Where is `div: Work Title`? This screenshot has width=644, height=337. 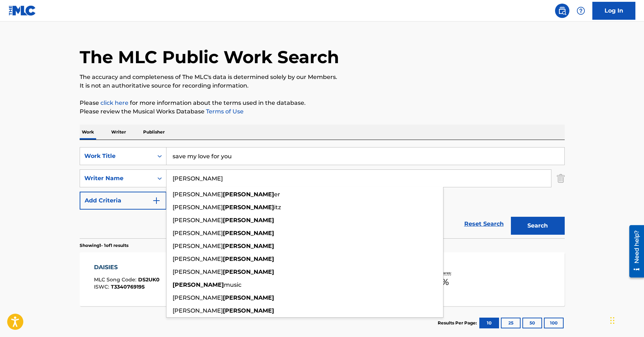
div: Work Title is located at coordinates (117, 156).